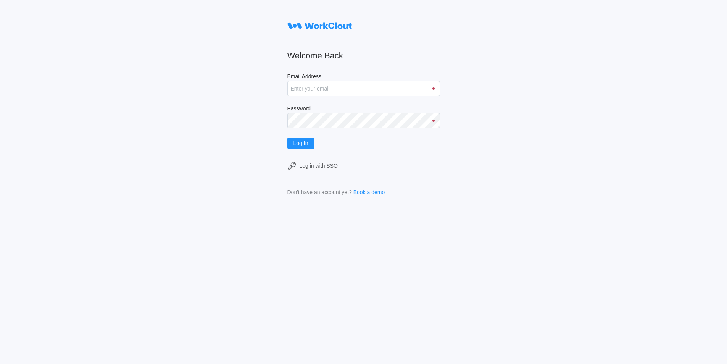 The width and height of the screenshot is (727, 364). Describe the element at coordinates (364, 77) in the screenshot. I see `label: Email Address` at that location.